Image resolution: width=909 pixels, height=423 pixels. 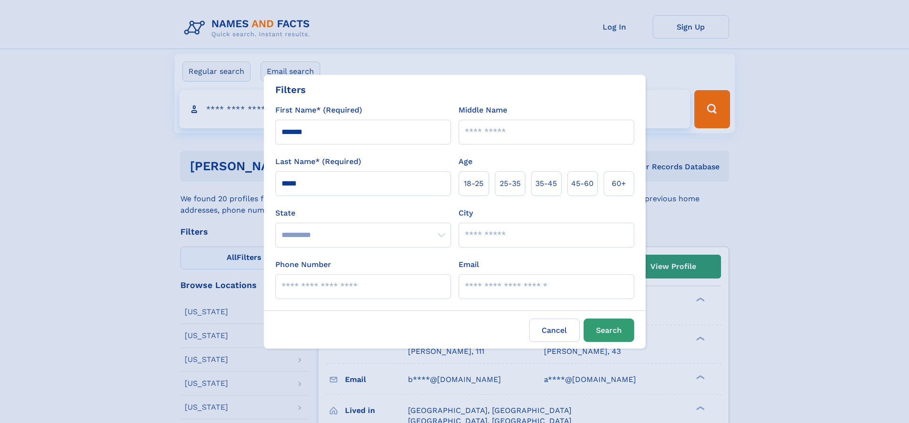 What do you see at coordinates (619, 184) in the screenshot?
I see `span: 60+` at bounding box center [619, 184].